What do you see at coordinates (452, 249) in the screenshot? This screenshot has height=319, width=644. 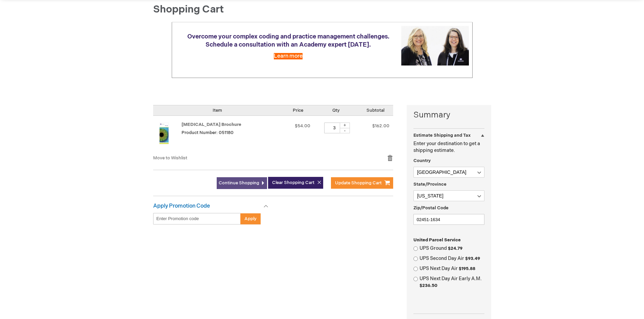 I see `label: UPS Ground` at bounding box center [452, 249].